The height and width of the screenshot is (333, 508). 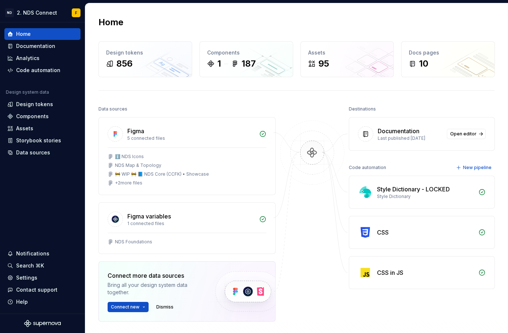 What do you see at coordinates (129, 157) in the screenshot?
I see `div: ℹ️ NDS Icons` at bounding box center [129, 157].